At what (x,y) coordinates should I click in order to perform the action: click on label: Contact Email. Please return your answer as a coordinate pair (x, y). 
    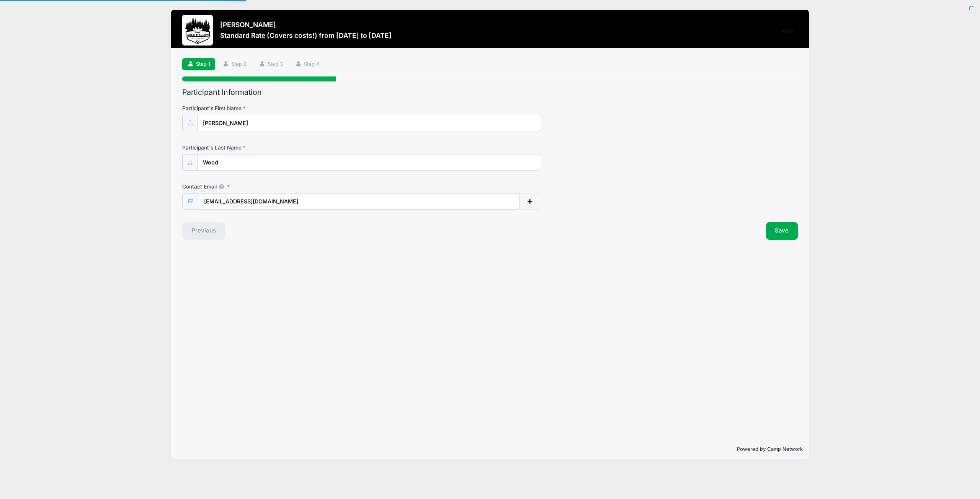
    Looking at the image, I should click on (285, 187).